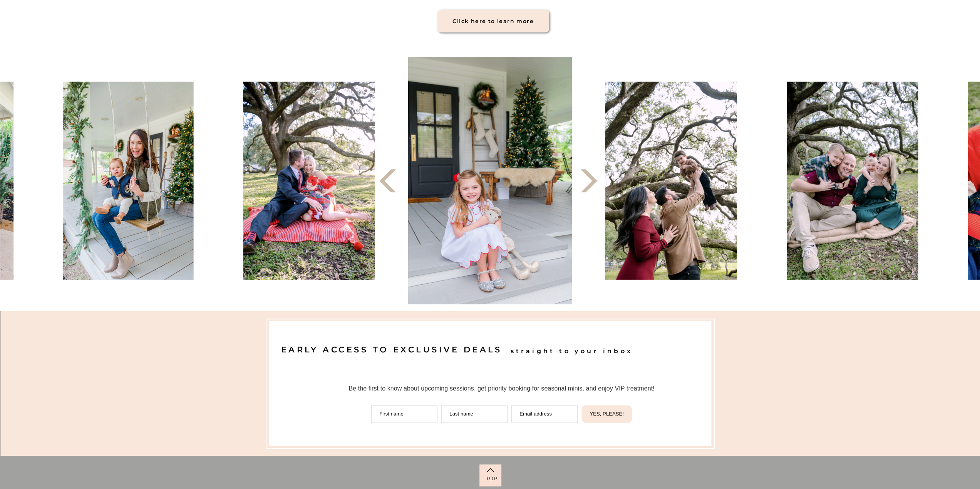  Describe the element at coordinates (490, 479) in the screenshot. I see `a: top` at that location.